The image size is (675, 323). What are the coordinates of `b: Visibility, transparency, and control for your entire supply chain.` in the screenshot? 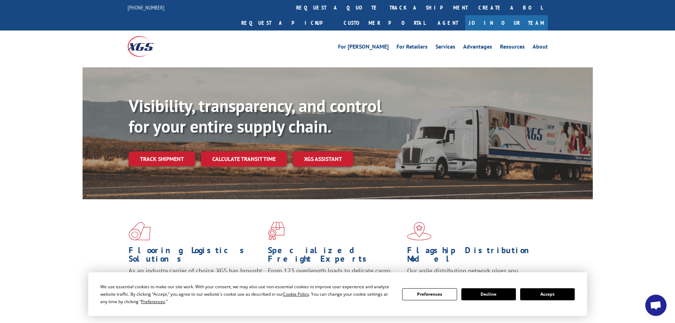 It's located at (255, 116).